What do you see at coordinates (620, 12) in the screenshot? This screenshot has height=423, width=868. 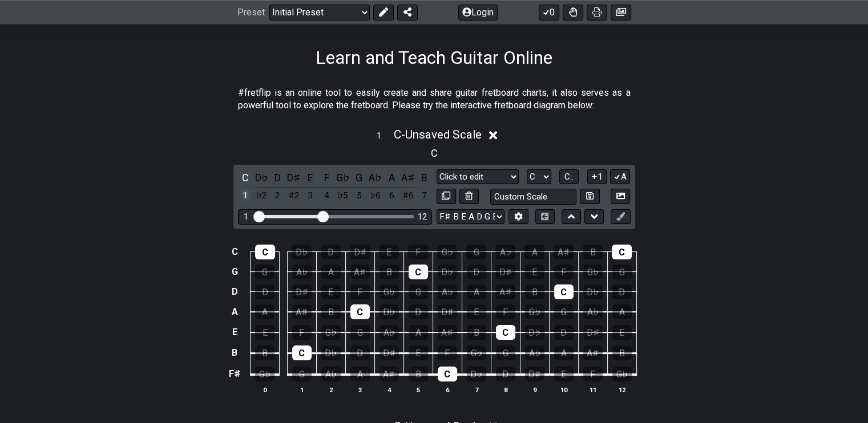 I see `button: Create image` at bounding box center [620, 12].